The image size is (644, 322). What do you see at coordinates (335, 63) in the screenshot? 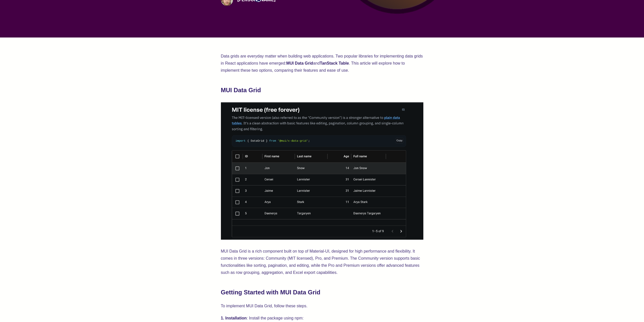
I see `strong: TanStack Table` at bounding box center [335, 63].